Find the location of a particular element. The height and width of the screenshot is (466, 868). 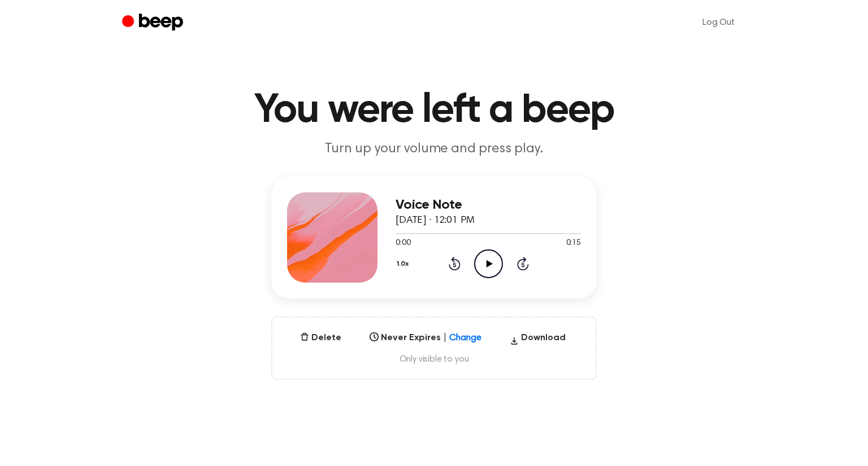

span: 0:15 is located at coordinates (574, 243).